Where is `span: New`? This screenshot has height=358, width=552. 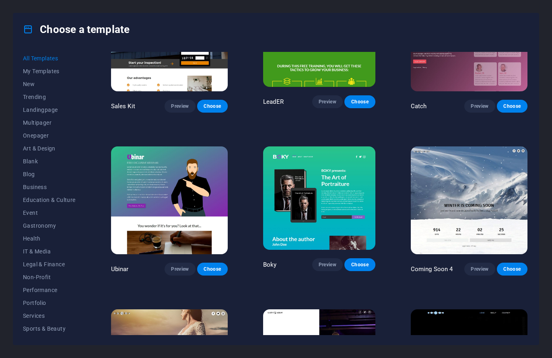
span: New is located at coordinates (49, 84).